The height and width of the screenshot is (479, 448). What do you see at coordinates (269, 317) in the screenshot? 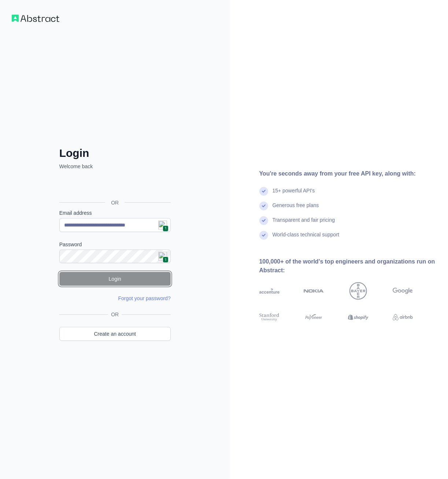
I see `img: stanford university` at bounding box center [269, 317].